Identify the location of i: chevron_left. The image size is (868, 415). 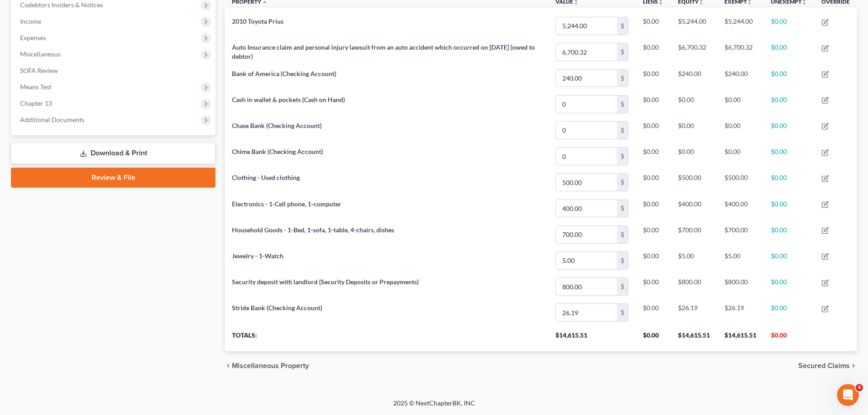
(228, 366).